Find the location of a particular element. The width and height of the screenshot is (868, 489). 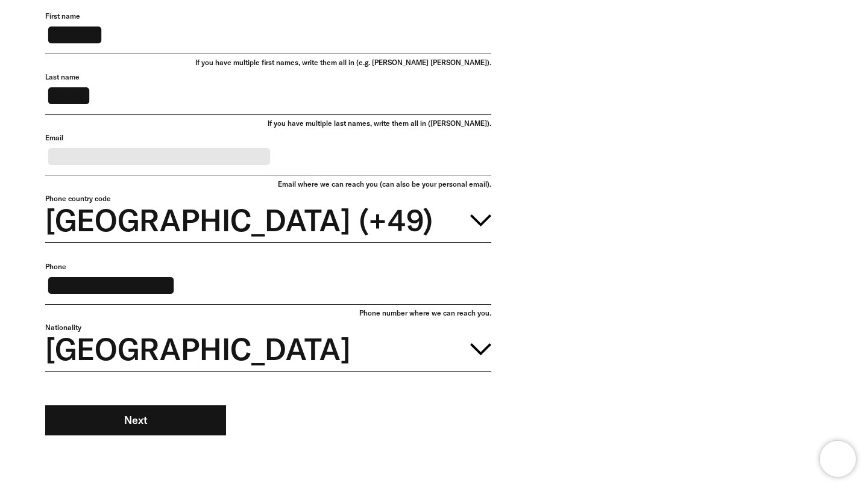

label: Nationality is located at coordinates (268, 328).